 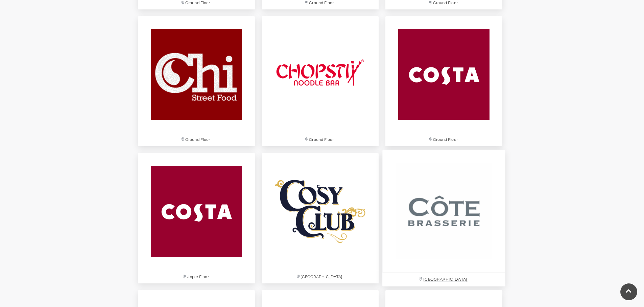 I want to click on p: Upper Floor, so click(x=196, y=277).